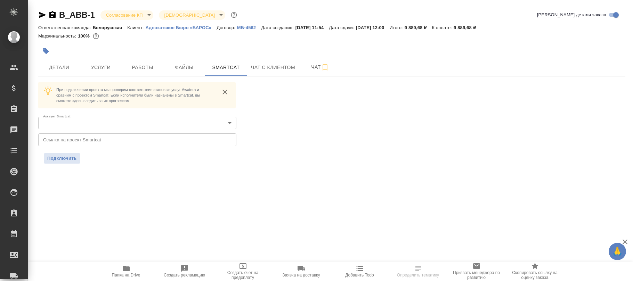 Image resolution: width=633 pixels, height=281 pixels. What do you see at coordinates (62, 158) in the screenshot?
I see `span: Подключить` at bounding box center [62, 158].